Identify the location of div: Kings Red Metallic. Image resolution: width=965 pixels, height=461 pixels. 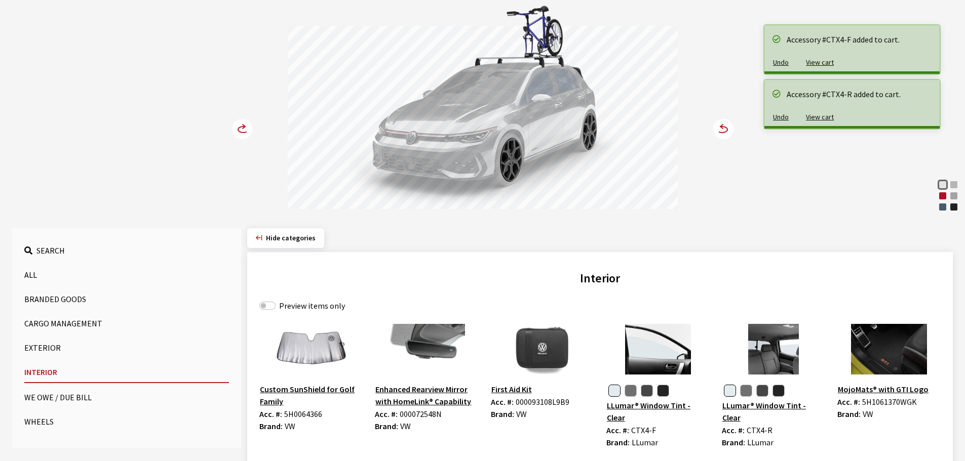
(942, 196).